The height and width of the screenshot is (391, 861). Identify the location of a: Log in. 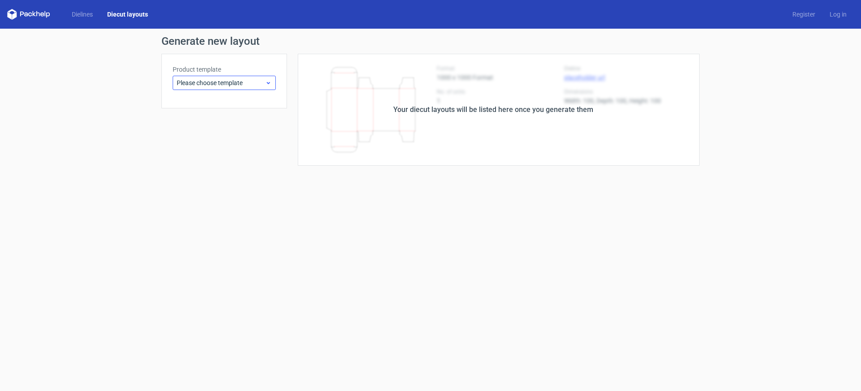
(838, 14).